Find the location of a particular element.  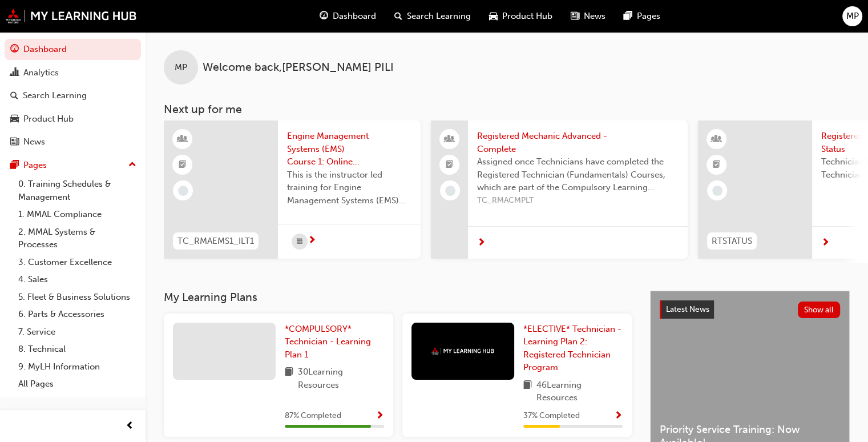

a: All Pages is located at coordinates (77, 383).